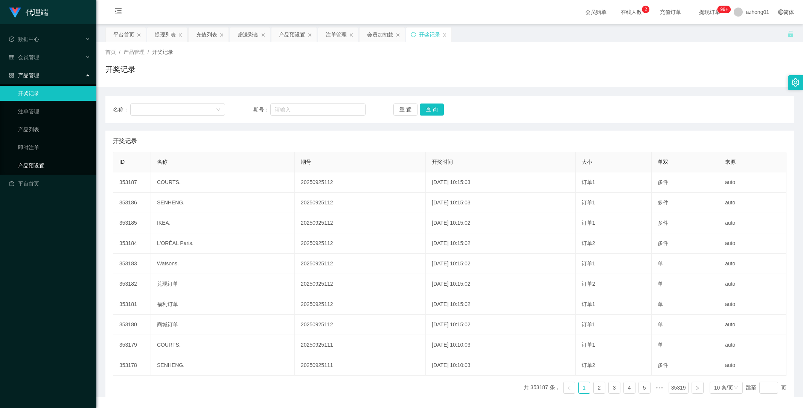  What do you see at coordinates (306, 162) in the screenshot?
I see `span: 期号` at bounding box center [306, 162].